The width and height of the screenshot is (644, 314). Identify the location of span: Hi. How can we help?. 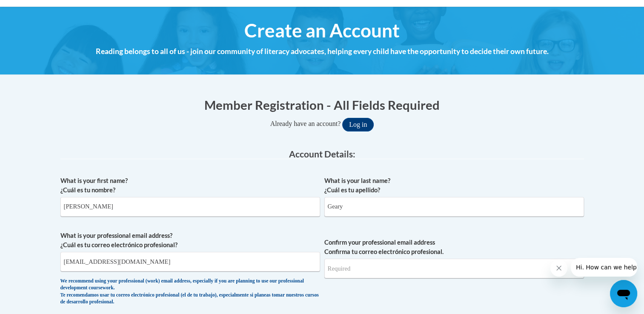
(37, 9).